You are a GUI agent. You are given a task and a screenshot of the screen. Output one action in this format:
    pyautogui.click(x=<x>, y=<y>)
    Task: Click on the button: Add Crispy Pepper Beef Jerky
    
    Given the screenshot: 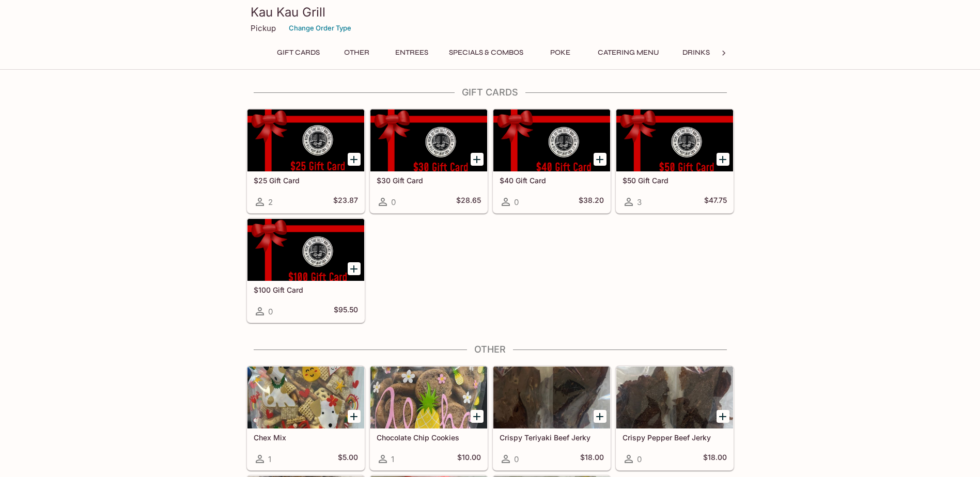 What is the action you would take?
    pyautogui.click(x=723, y=416)
    